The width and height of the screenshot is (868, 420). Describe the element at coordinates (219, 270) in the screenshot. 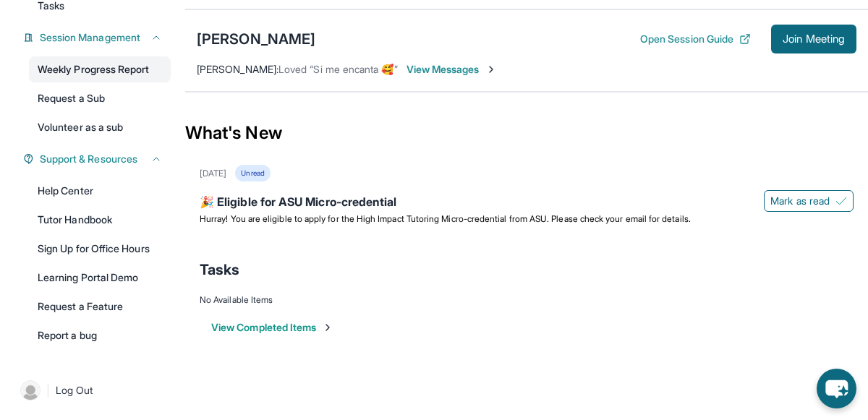

I see `span: Tasks` at that location.